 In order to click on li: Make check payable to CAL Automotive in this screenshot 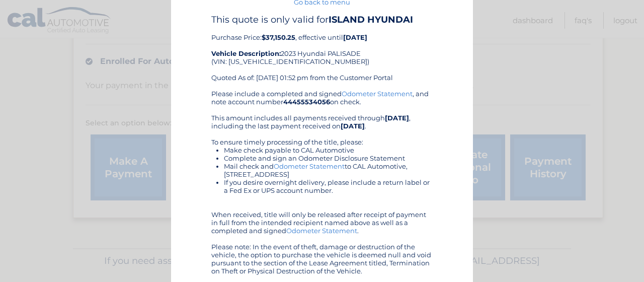, I will do `click(328, 150)`.